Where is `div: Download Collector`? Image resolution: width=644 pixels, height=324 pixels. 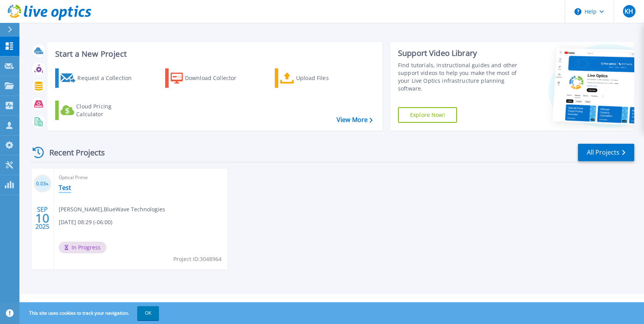 div: Download Collector is located at coordinates (216, 78).